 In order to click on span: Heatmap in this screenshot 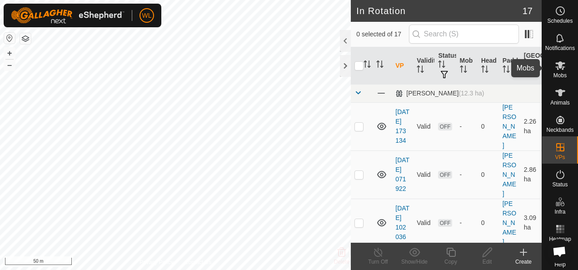, I will do `click(560, 239)`.